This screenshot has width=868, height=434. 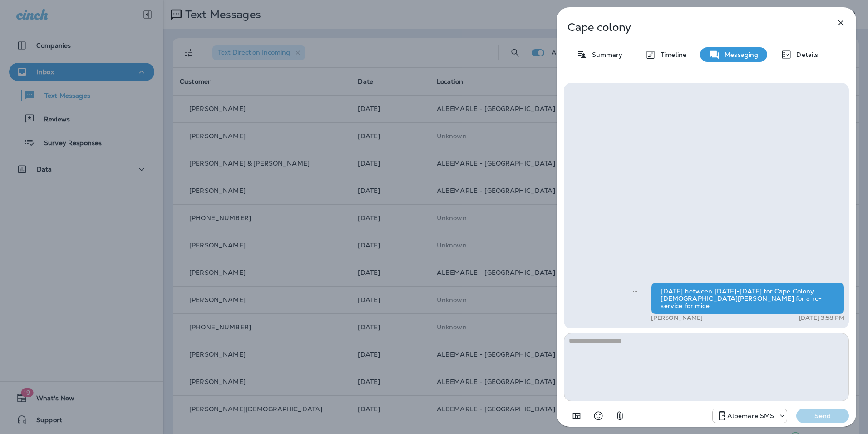 I want to click on p: Details, so click(x=805, y=54).